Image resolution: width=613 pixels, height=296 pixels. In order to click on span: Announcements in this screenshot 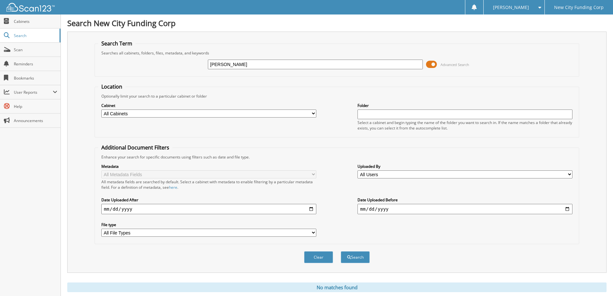, I will do `click(35, 120)`.